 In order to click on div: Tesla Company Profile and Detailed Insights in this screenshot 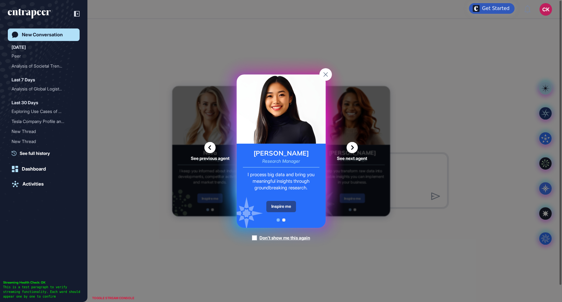, I will do `click(44, 121)`.